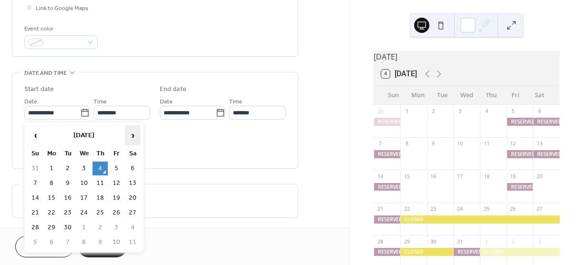 The image size is (583, 265). What do you see at coordinates (433, 176) in the screenshot?
I see `div: 16` at bounding box center [433, 176].